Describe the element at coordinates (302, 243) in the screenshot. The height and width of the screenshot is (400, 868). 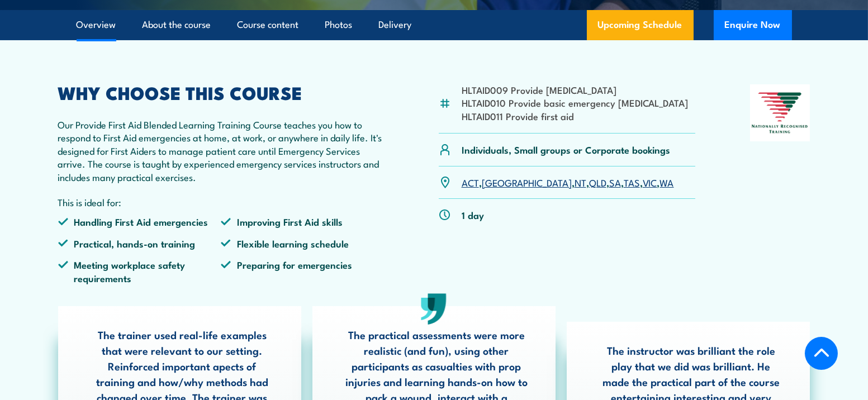
I see `li: Flexible learning schedule` at that location.